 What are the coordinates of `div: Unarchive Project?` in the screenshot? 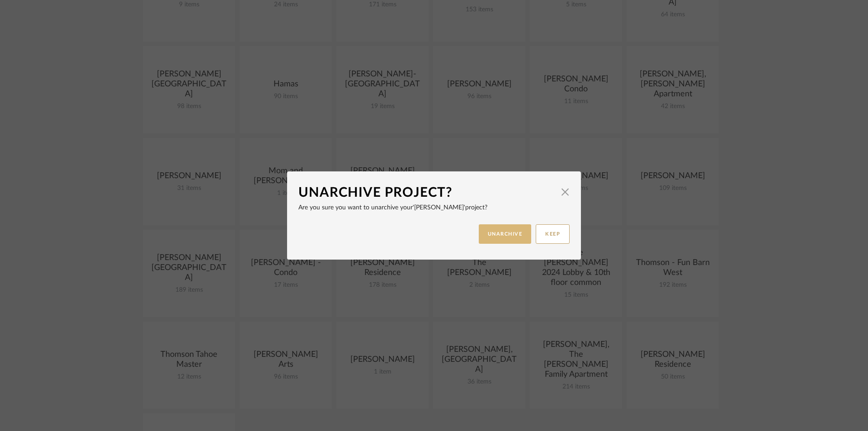 It's located at (427, 192).